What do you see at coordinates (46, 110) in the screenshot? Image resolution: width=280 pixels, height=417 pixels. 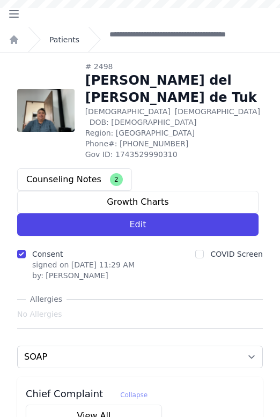 I see `img: 6v3hQTkhAAAAJXRFWHRkYXRlOmNyZWF0ZQAyMDI1LTA2LTIzVDE0OjU5OjAyKzAwOjAwYFajVQAAACV0RVh0ZGF0ZTptb2RpZ...` at bounding box center [46, 110].